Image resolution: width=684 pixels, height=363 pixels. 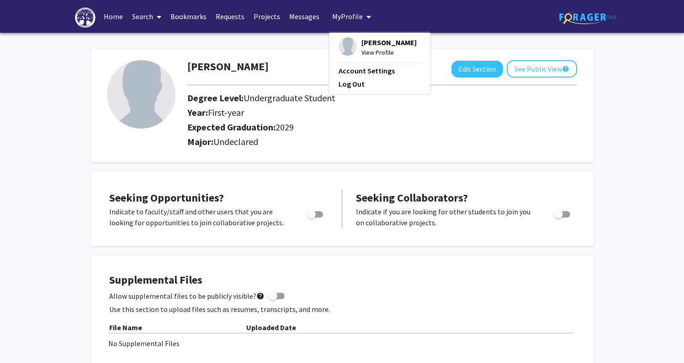 What do you see at coordinates (188, 16) in the screenshot?
I see `a: Bookmarks` at bounding box center [188, 16].